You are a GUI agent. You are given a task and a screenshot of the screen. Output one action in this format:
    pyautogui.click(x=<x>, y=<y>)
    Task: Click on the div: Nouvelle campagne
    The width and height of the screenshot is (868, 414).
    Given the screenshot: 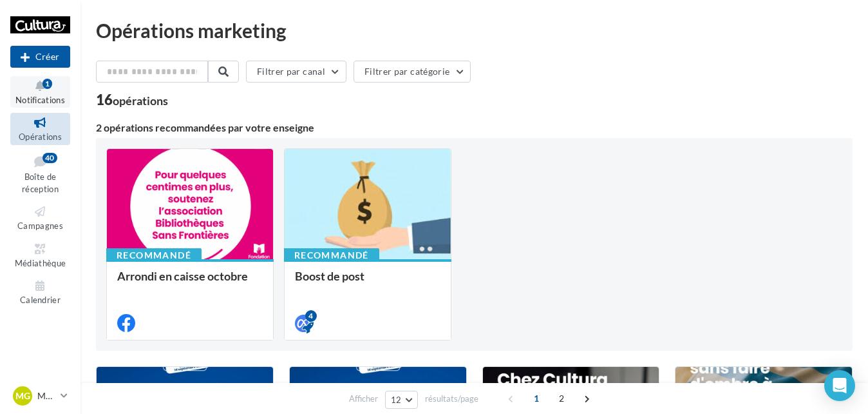 What is the action you would take?
    pyautogui.click(x=40, y=57)
    